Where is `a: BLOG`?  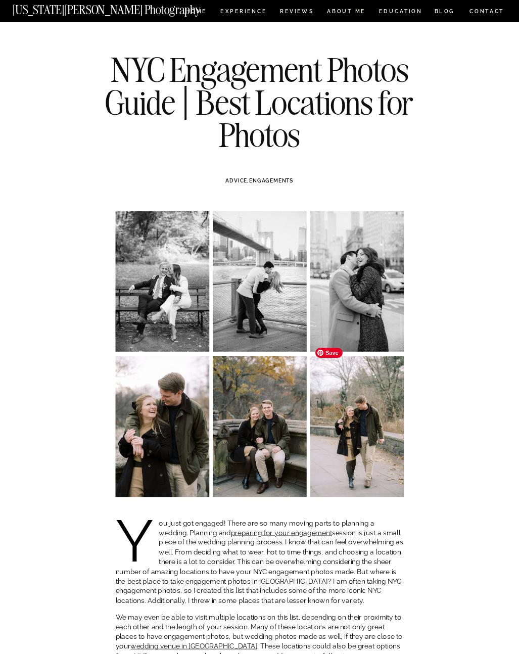
a: BLOG is located at coordinates (444, 12).